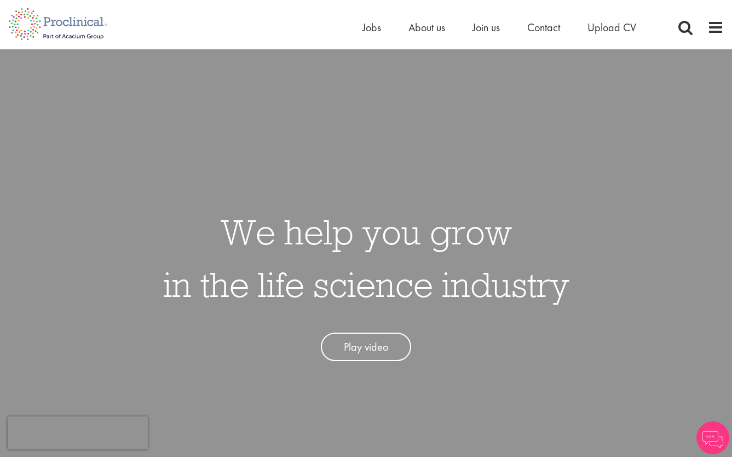 The width and height of the screenshot is (732, 457). Describe the element at coordinates (544, 27) in the screenshot. I see `a: Contact` at that location.